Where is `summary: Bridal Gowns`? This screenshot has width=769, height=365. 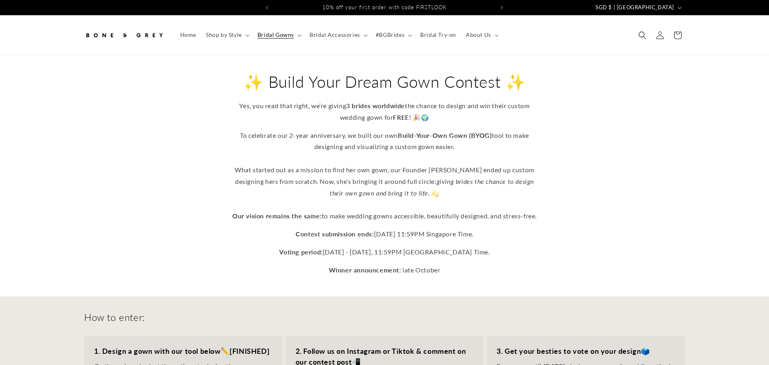
summary: Bridal Gowns is located at coordinates (279, 35).